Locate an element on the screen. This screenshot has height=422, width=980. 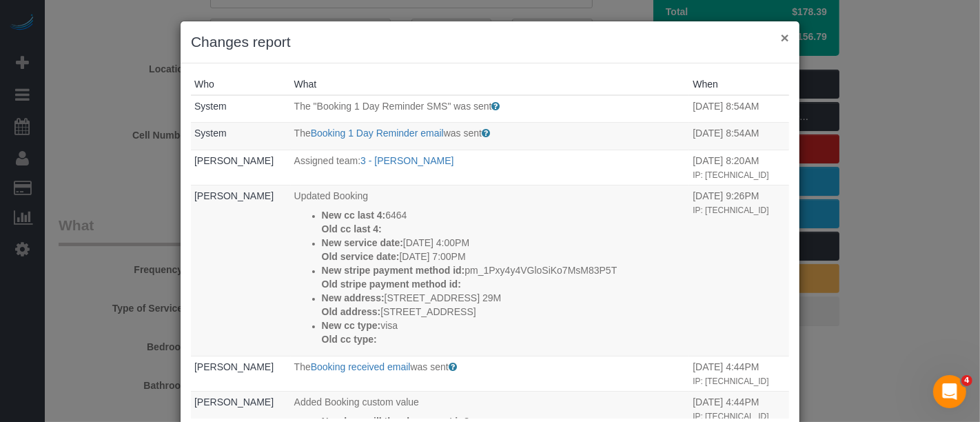
a: Booking received email is located at coordinates (361, 366).